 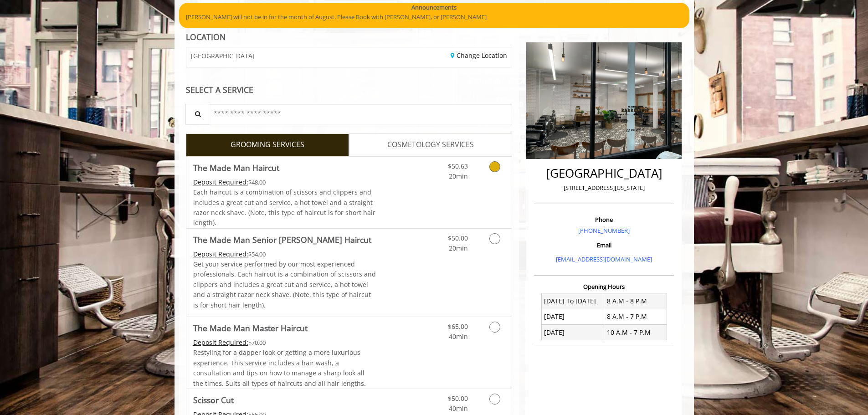 I want to click on b: LOCATION, so click(x=206, y=37).